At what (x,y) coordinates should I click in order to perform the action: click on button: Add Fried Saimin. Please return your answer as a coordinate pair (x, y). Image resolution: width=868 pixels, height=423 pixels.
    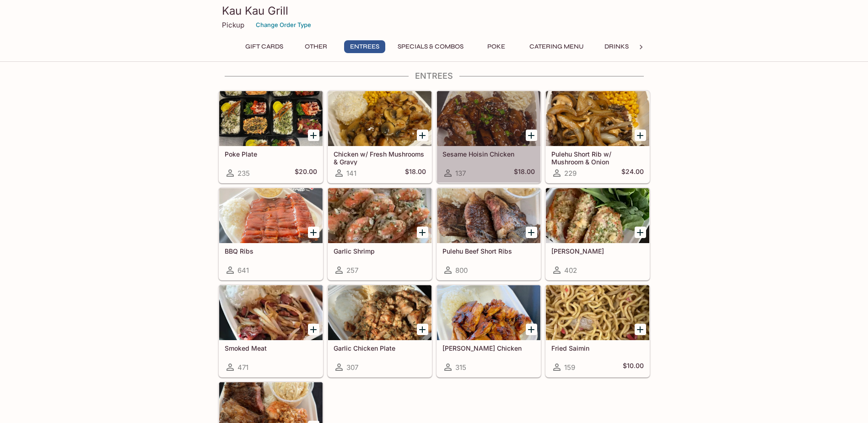
    Looking at the image, I should click on (640, 329).